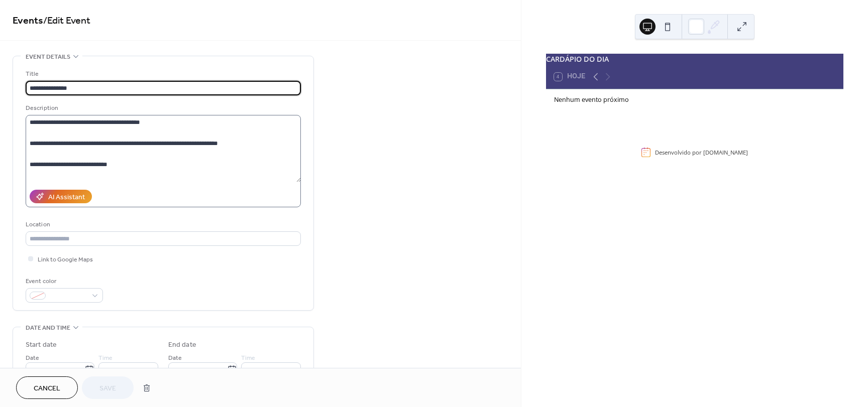 Image resolution: width=868 pixels, height=407 pixels. Describe the element at coordinates (63, 281) in the screenshot. I see `div: Event color` at that location.